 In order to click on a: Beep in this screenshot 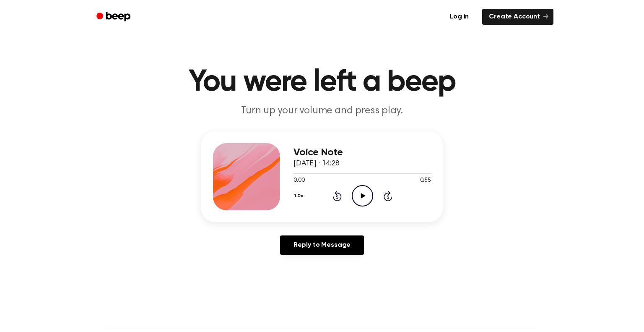, I will do `click(114, 17)`.